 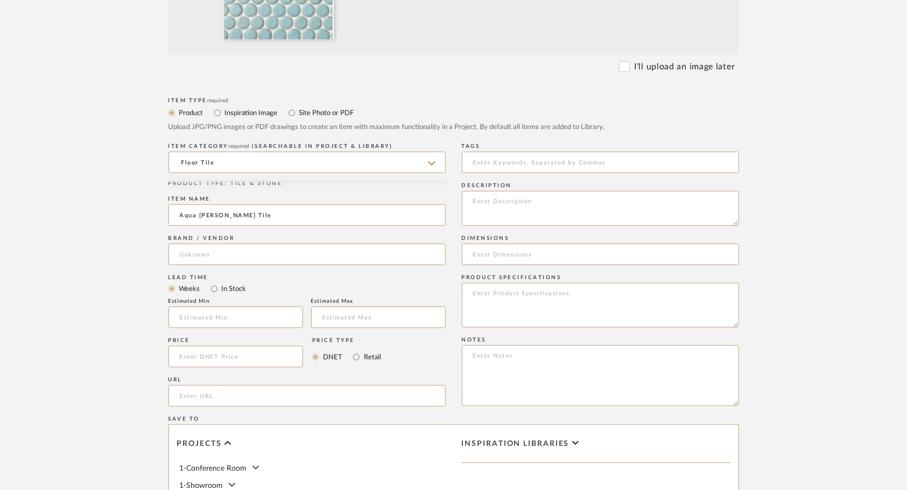 What do you see at coordinates (254, 184) in the screenshot?
I see `span: : TILE & STONE` at bounding box center [254, 184].